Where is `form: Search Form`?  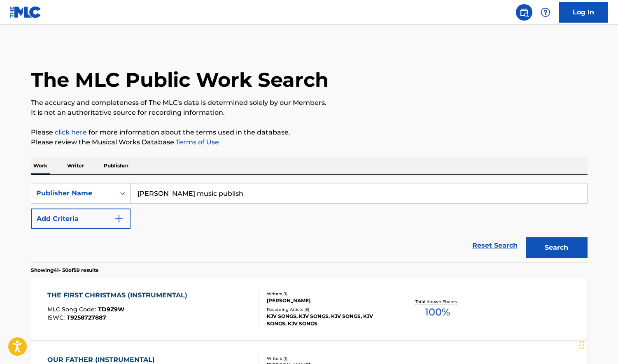 form: Search Form is located at coordinates (309, 222).